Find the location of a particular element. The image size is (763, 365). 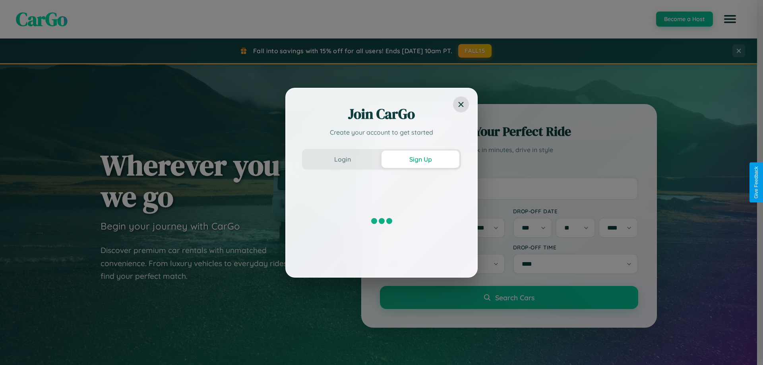

div: Give Feedback is located at coordinates (757, 182).